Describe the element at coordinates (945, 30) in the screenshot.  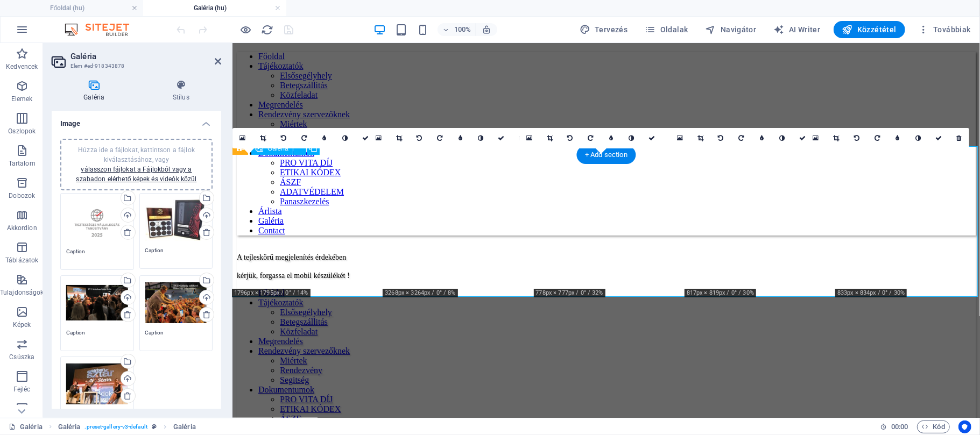
I see `button: Továbbiak` at that location.